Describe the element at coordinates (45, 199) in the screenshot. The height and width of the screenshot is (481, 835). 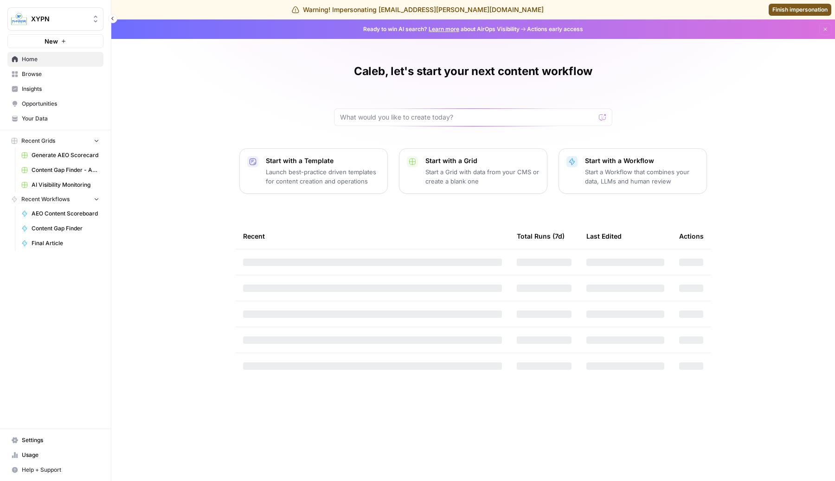
I see `span: Recent Workflows` at that location.